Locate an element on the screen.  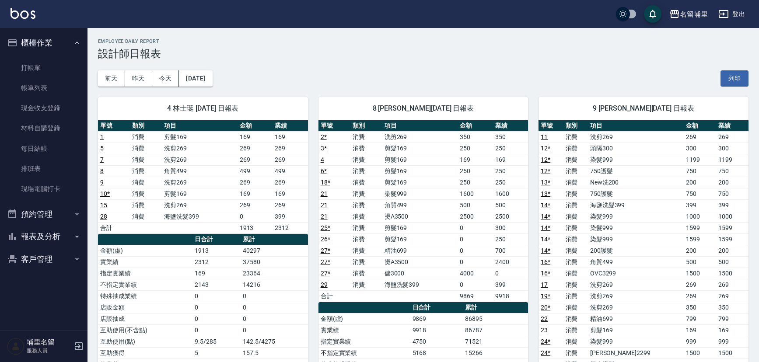
td: 9869 is located at coordinates (475, 296).